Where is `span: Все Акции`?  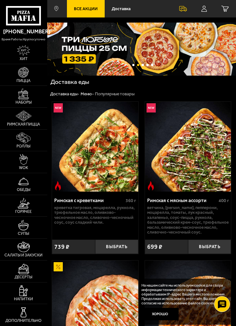 span: Все Акции is located at coordinates (86, 9).